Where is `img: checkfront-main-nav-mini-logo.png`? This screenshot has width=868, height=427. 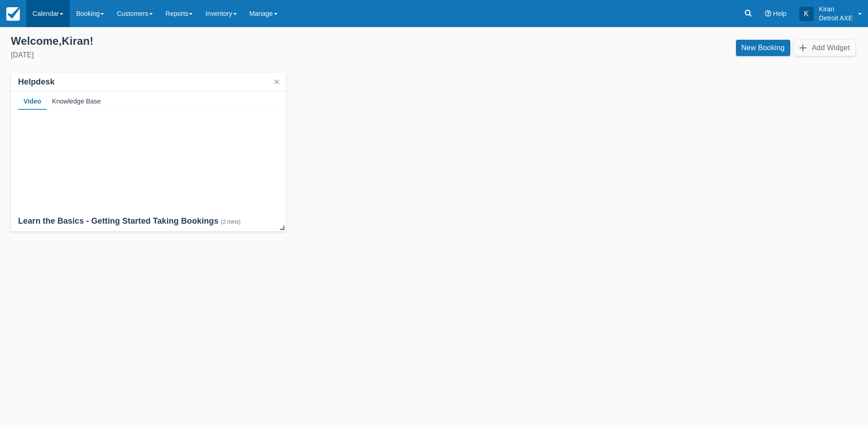
img: checkfront-main-nav-mini-logo.png is located at coordinates (13, 14).